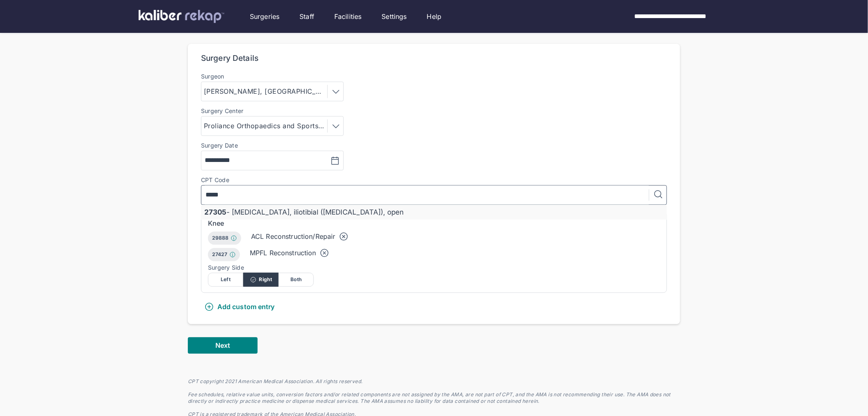 The height and width of the screenshot is (416, 868). Describe the element at coordinates (240, 307) in the screenshot. I see `div: Add custom entry` at that location.